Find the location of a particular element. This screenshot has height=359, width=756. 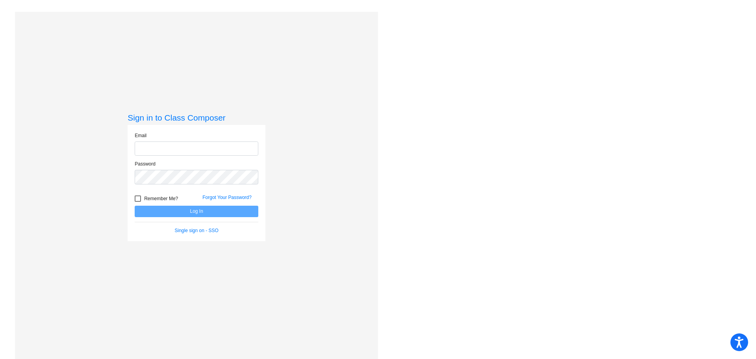

label: Email is located at coordinates (140, 135).